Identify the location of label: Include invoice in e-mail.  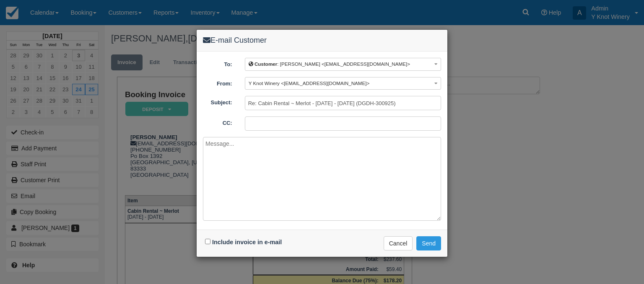
(247, 242).